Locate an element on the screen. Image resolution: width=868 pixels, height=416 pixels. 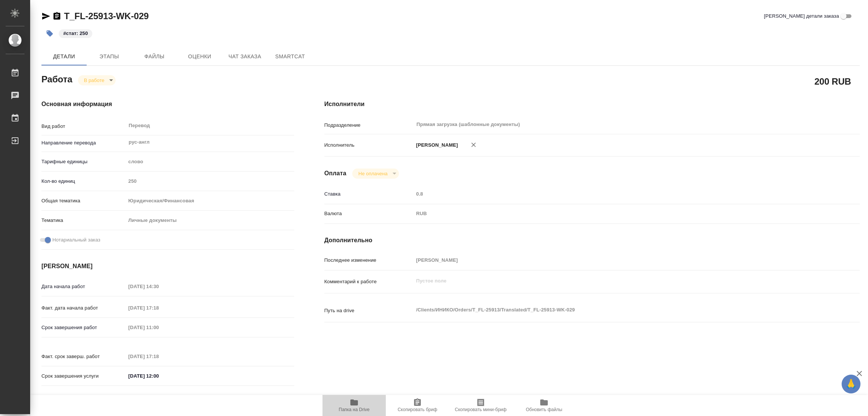
p: Срок завершения услуги is located at coordinates (83, 377).